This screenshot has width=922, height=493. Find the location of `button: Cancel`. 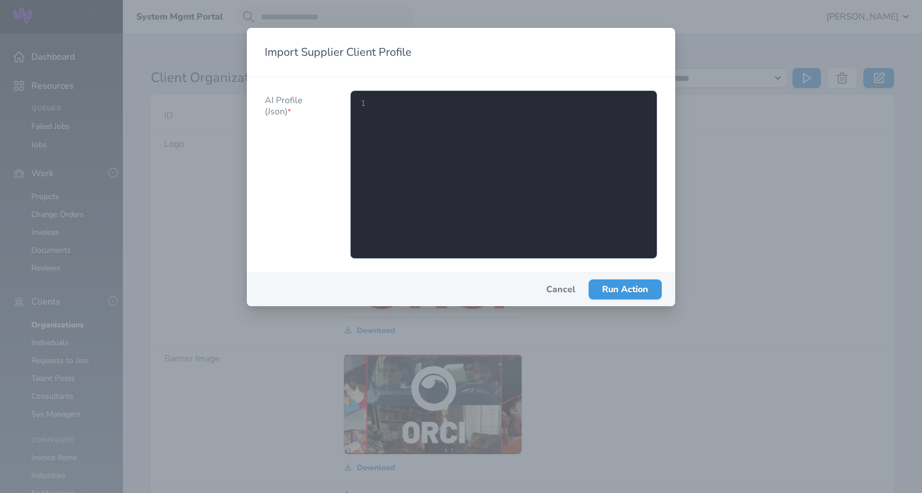

button: Cancel is located at coordinates (560, 290).